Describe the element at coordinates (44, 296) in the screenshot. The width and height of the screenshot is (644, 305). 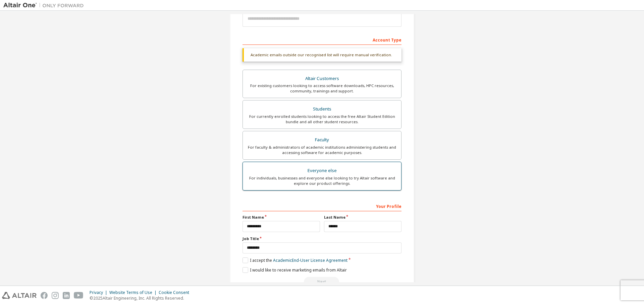
I see `img: facebook.svg` at that location.